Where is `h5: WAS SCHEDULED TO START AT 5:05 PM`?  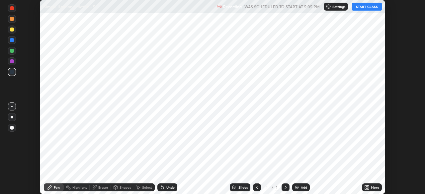 h5: WAS SCHEDULED TO START AT 5:05 PM is located at coordinates (282, 7).